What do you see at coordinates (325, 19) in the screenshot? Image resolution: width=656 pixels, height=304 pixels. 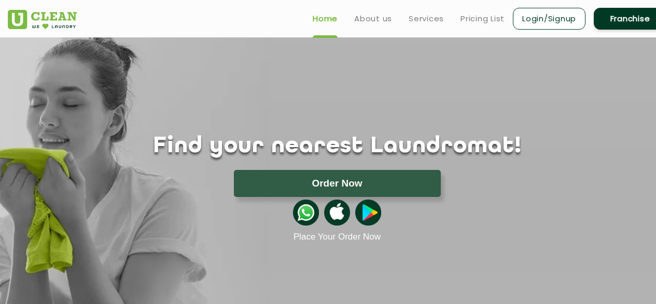 I see `a: Home` at bounding box center [325, 19].